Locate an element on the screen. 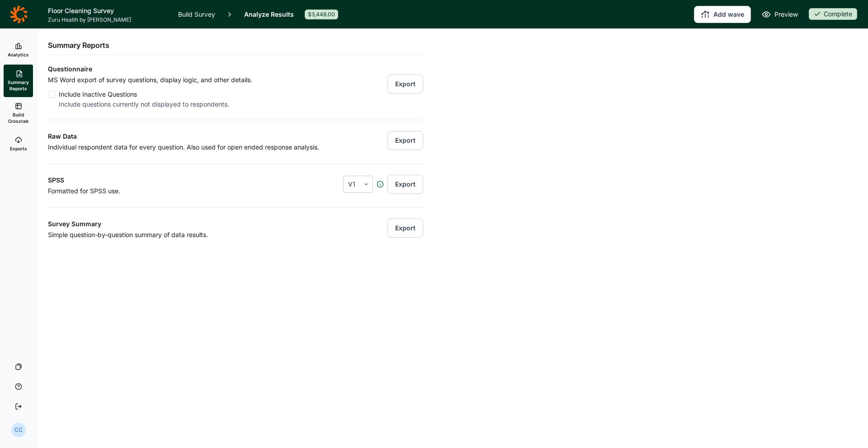  h3: Raw Data is located at coordinates (202, 136).